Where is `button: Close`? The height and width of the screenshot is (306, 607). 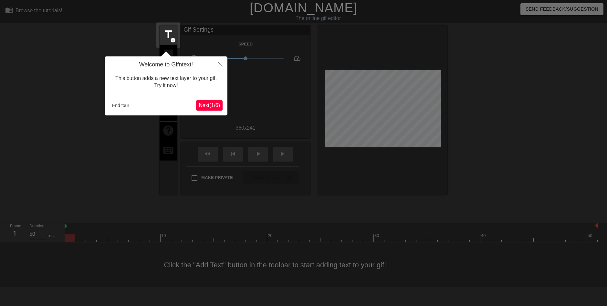 button: Close is located at coordinates (220, 64).